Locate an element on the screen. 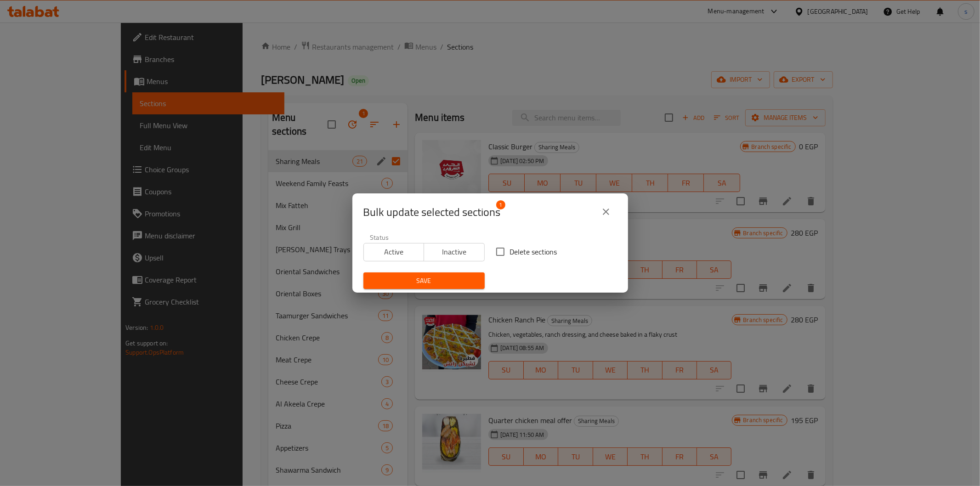 The height and width of the screenshot is (486, 980). button: close is located at coordinates (606, 212).